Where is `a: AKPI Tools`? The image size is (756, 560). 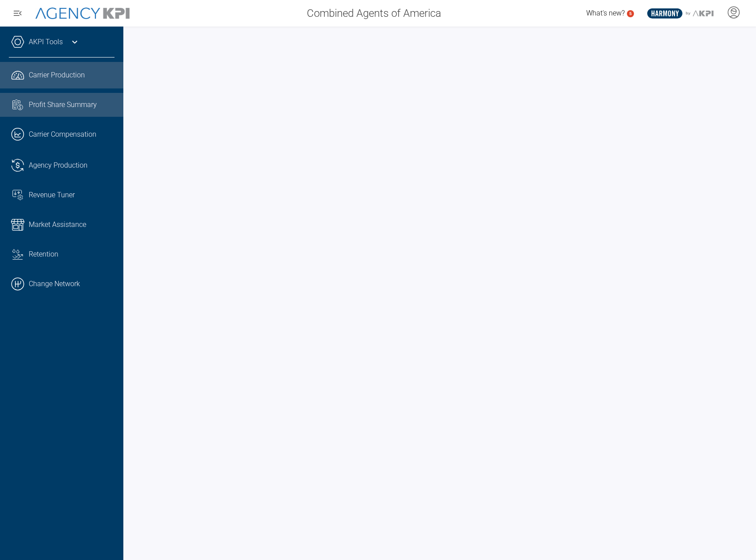 a: AKPI Tools is located at coordinates (45, 42).